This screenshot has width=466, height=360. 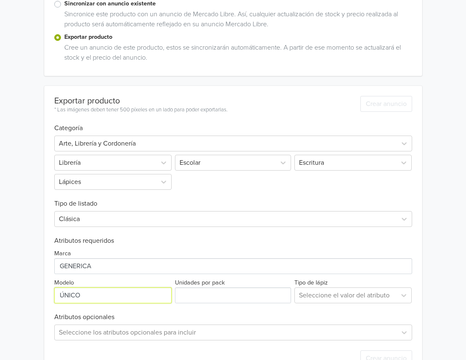 What do you see at coordinates (236, 21) in the screenshot?
I see `div: Sincronice este producto con un anuncio de Mercado Libre. Así, cualquier actualización de stock y...` at bounding box center [236, 21].